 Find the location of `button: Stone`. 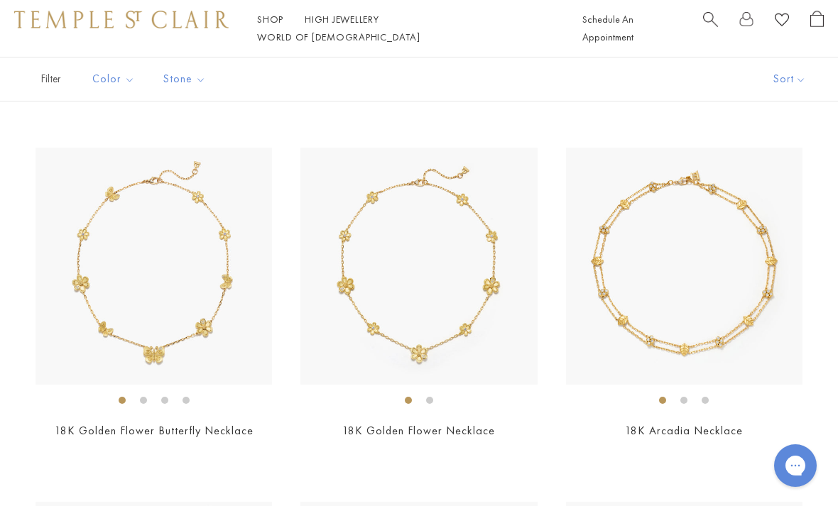

button: Stone is located at coordinates (185, 79).